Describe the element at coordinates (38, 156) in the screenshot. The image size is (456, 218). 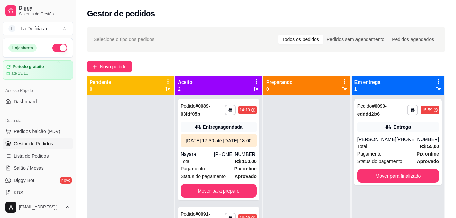
I see `a: Lista de Pedidos` at that location.